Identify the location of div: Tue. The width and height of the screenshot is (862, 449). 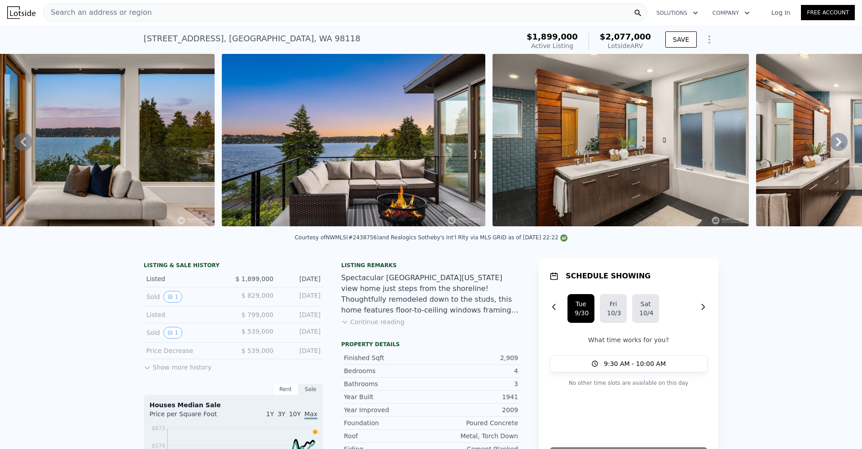
(581, 304).